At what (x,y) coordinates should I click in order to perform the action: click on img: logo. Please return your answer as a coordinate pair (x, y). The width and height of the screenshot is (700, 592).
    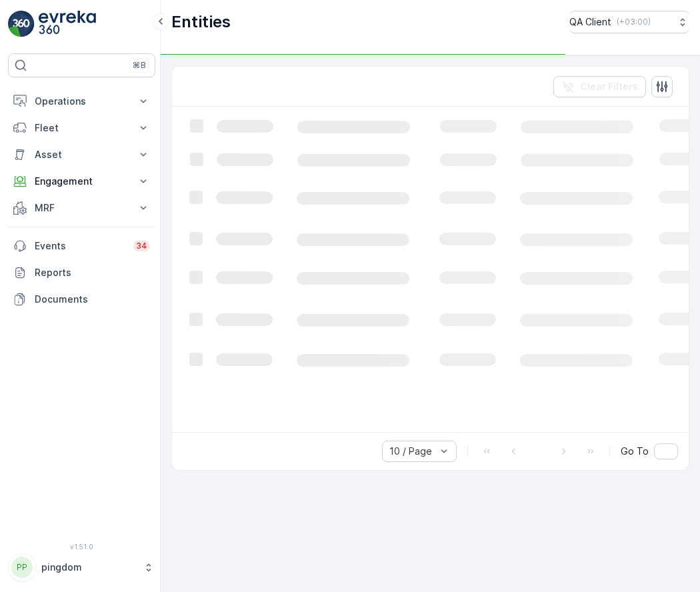
    Looking at the image, I should click on (21, 24).